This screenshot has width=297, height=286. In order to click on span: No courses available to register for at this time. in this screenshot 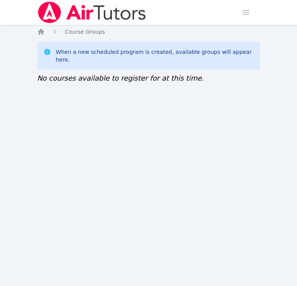, I will do `click(121, 78)`.